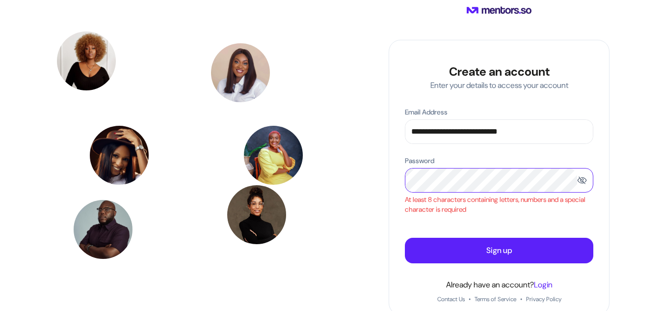 Image resolution: width=663 pixels, height=311 pixels. Describe the element at coordinates (86, 61) in the screenshot. I see `img: Tyomi` at that location.